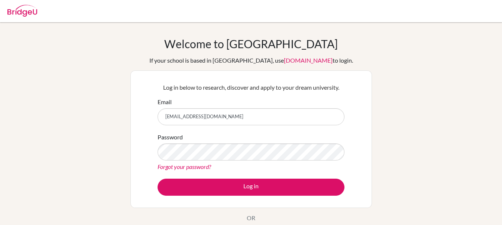  What do you see at coordinates (165, 102) in the screenshot?
I see `label: Email` at bounding box center [165, 102].